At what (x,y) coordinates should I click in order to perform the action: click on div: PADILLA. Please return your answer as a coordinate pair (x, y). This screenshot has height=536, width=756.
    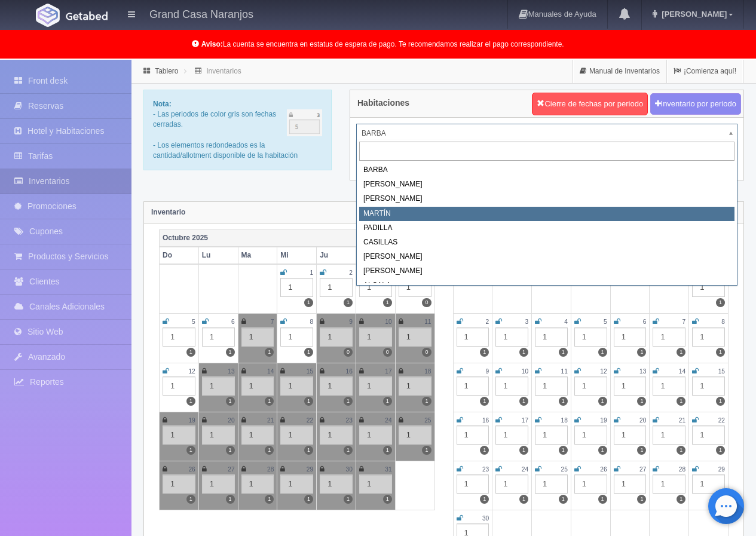
    Looking at the image, I should click on (547, 228).